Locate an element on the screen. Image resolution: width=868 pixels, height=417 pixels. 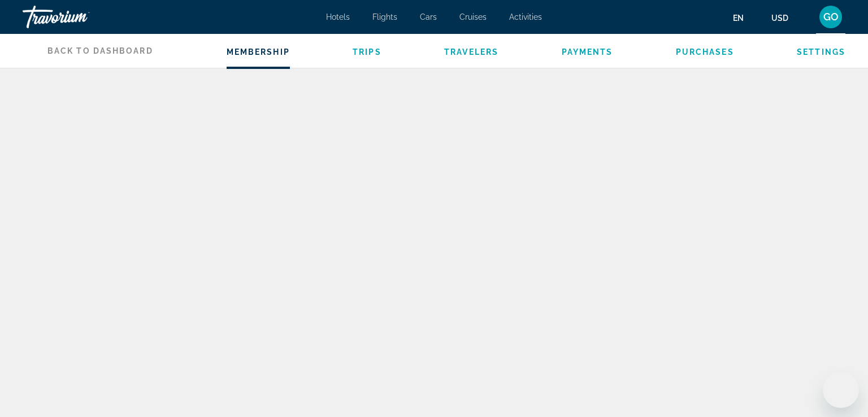
a: Settings is located at coordinates (822, 52).